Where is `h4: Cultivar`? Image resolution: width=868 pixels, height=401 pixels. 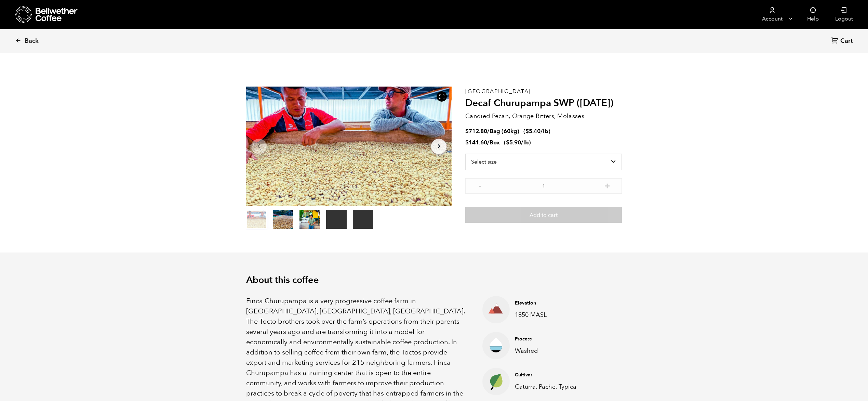
h4: Cultivar is located at coordinates (563, 375).